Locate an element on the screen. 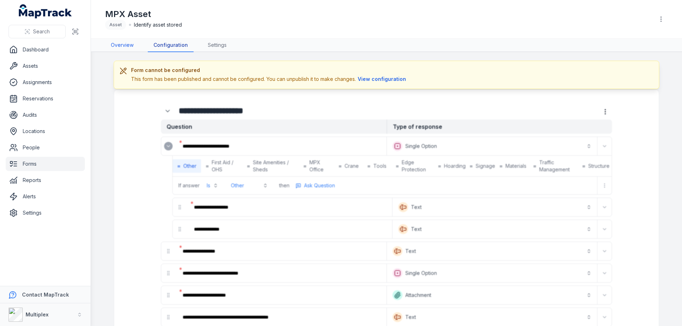 The width and height of the screenshot is (682, 326). a: Dashboard is located at coordinates (45, 50).